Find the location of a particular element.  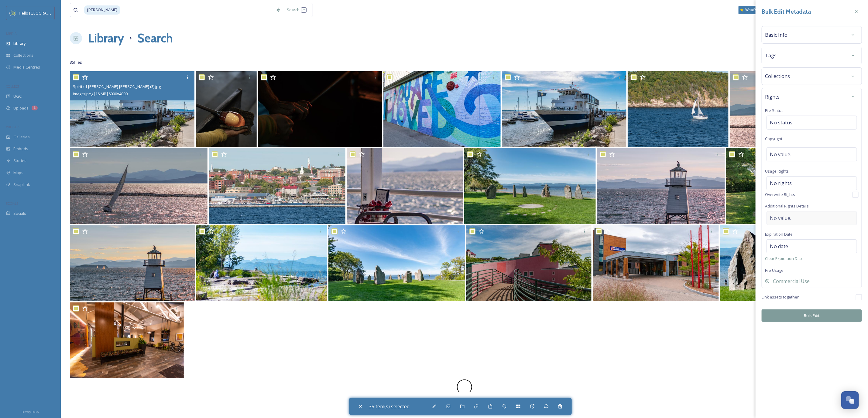

img: Oakledge Park (3).jpg is located at coordinates (261, 264).